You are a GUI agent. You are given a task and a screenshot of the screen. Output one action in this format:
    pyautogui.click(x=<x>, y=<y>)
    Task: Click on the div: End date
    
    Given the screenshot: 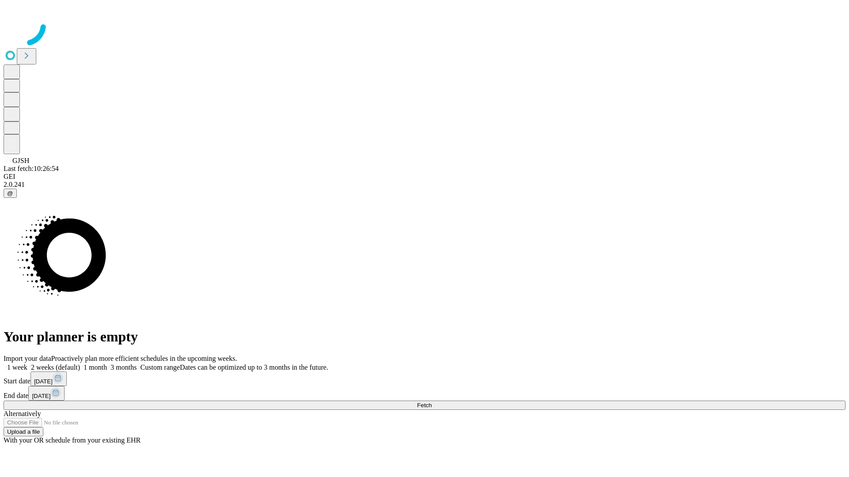 What is the action you would take?
    pyautogui.click(x=424, y=393)
    